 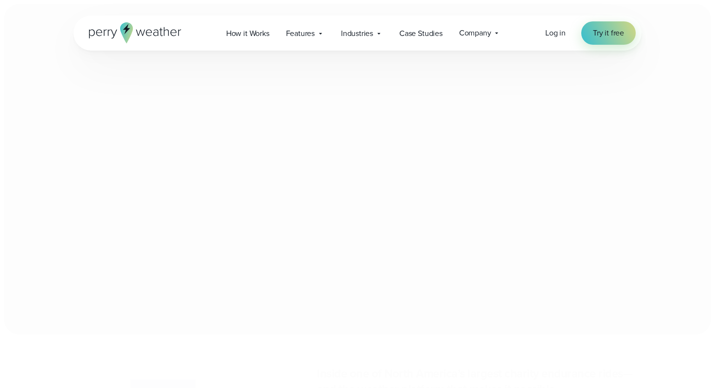 What do you see at coordinates (248, 34) in the screenshot?
I see `span: How it Works` at bounding box center [248, 34].